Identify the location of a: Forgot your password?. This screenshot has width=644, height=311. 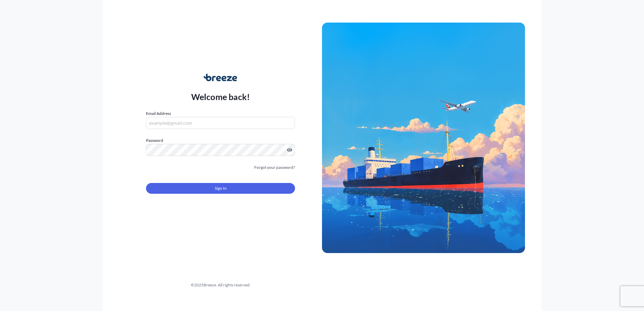
(275, 167).